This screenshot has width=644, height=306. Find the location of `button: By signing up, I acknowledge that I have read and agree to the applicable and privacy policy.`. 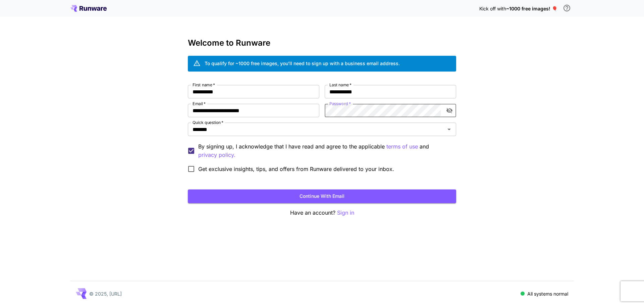

button: By signing up, I acknowledge that I have read and agree to the applicable and privacy policy. is located at coordinates (402, 147).